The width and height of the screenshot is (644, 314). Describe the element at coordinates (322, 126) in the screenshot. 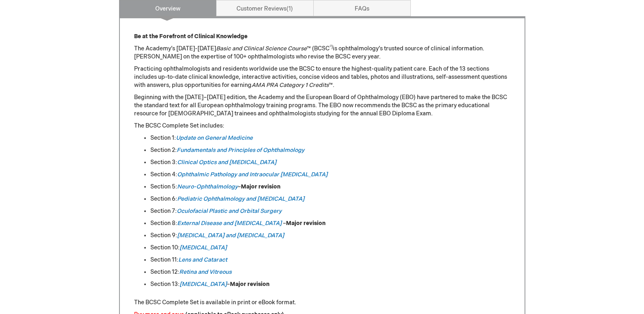

I see `p: The BCSC Complete Set includes:` at that location.